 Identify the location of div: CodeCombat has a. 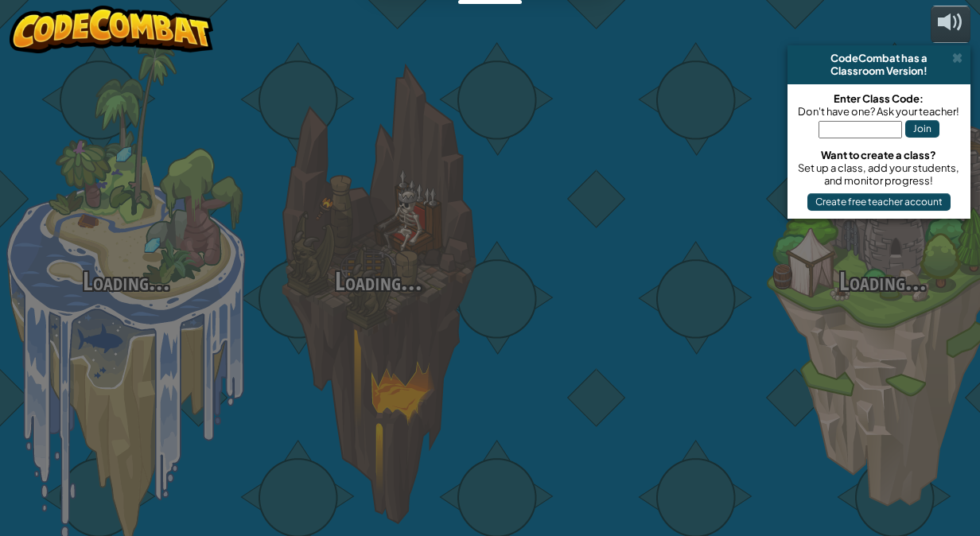
(879, 58).